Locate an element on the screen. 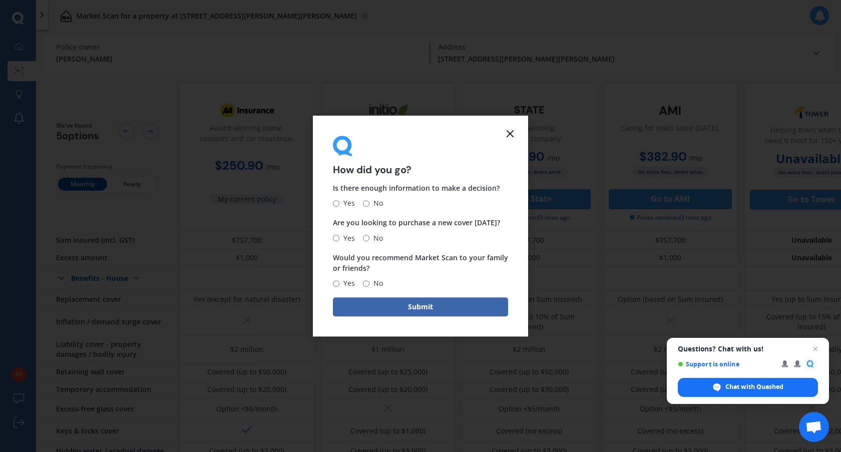 The image size is (841, 452). div: How did you go? is located at coordinates (420, 155).